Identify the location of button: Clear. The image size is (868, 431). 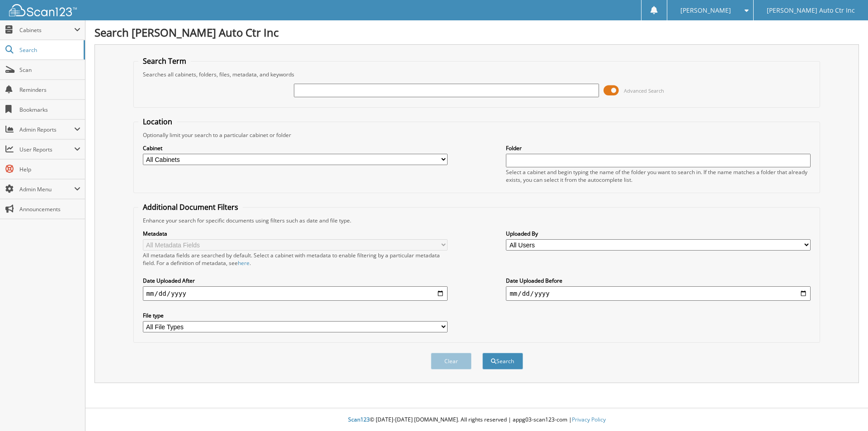
(451, 361).